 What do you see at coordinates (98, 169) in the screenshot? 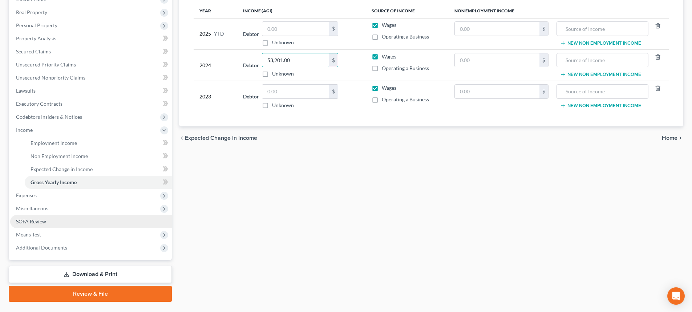
I see `a: Expected Change in Income` at bounding box center [98, 169].